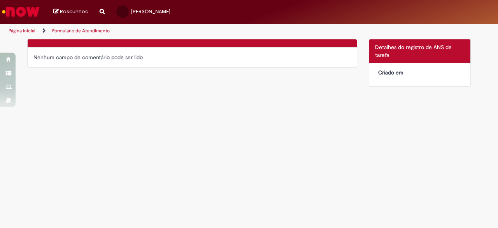 This screenshot has width=498, height=228. I want to click on img: ServiceNow, so click(21, 12).